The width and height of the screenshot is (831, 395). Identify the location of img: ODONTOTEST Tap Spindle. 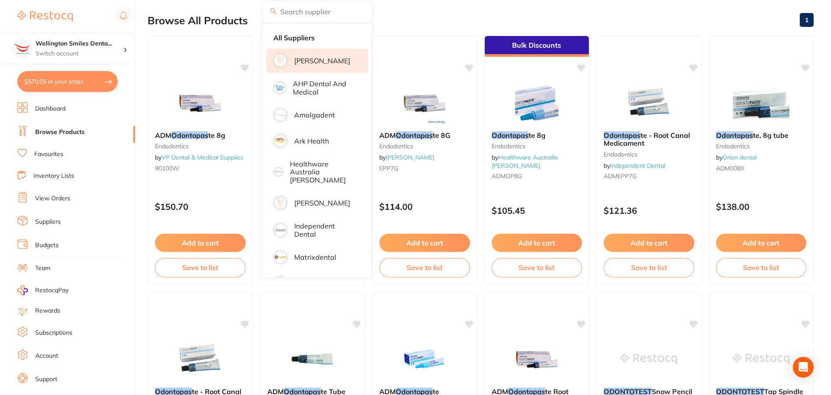
(761, 359).